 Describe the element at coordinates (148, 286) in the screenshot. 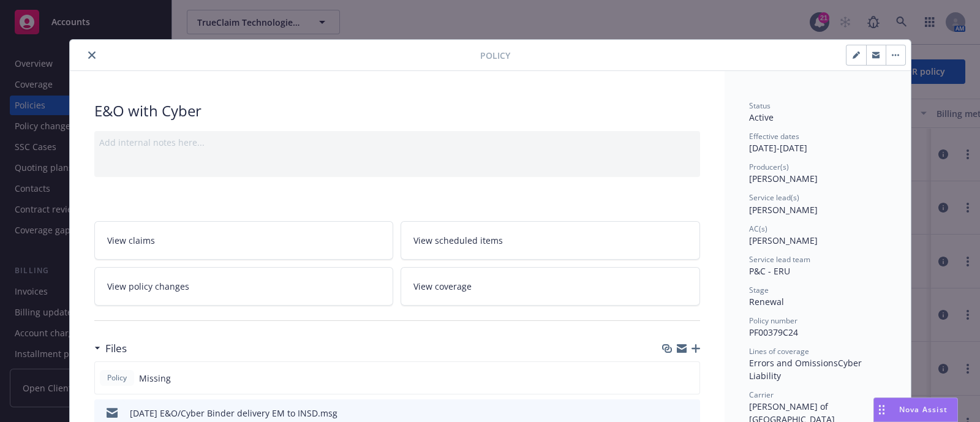

I see `span: View policy changes` at that location.